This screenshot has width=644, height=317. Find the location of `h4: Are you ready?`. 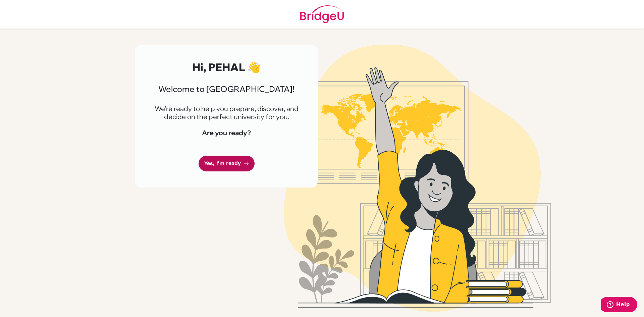

h4: Are you ready? is located at coordinates (226, 133).